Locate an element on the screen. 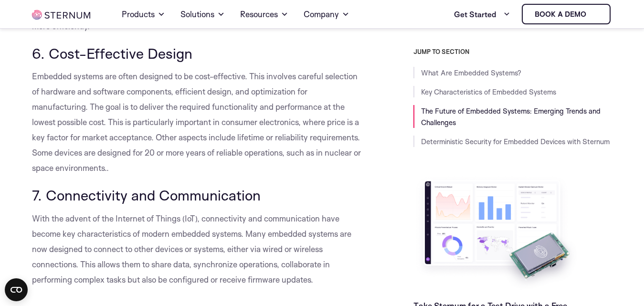  a: What Are Embedded Systems? is located at coordinates (472, 73).